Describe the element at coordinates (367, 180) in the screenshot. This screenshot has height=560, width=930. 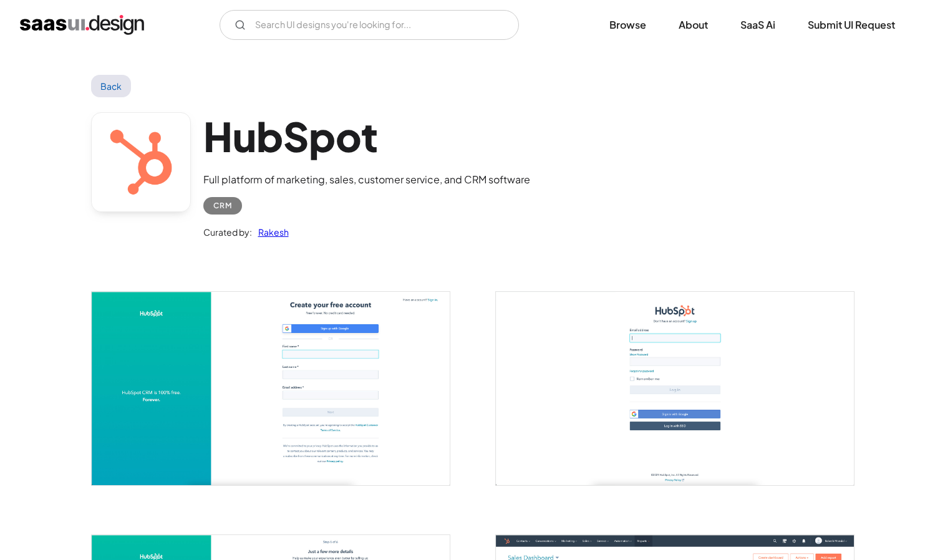
I see `div: Full platform of marketing, sales, customer service, and CRM software` at that location.